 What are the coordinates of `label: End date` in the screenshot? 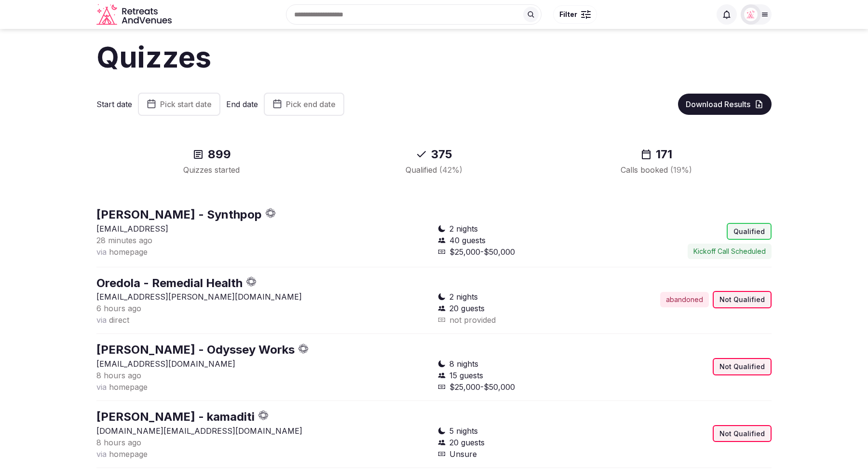 It's located at (242, 104).